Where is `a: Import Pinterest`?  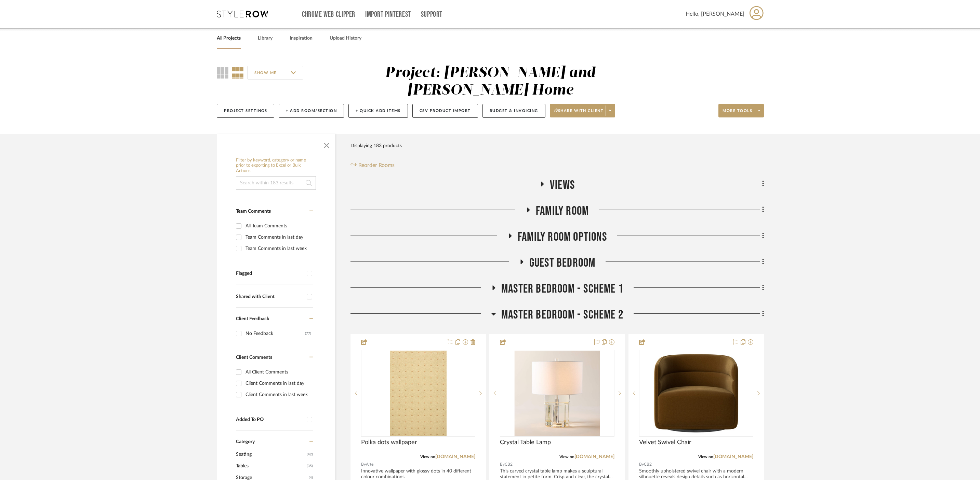 a: Import Pinterest is located at coordinates (388, 14).